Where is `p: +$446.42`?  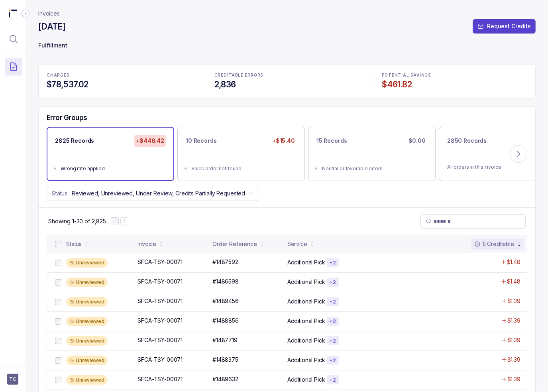
p: +$446.42 is located at coordinates (150, 141).